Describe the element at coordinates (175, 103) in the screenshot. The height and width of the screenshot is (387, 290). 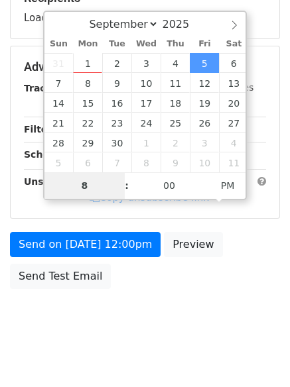
I see `span: September 18, 2025` at that location.